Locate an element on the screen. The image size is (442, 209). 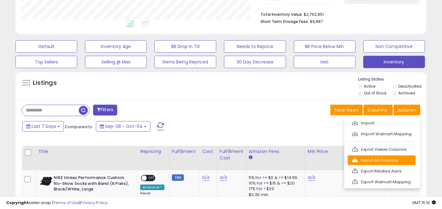
div: seller snap | | is located at coordinates (57, 203).